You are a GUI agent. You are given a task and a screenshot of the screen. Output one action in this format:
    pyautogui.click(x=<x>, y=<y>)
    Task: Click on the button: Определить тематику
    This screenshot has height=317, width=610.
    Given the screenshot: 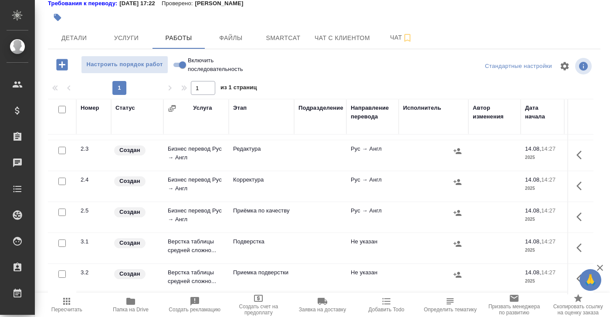 What is the action you would take?
    pyautogui.click(x=450, y=305)
    